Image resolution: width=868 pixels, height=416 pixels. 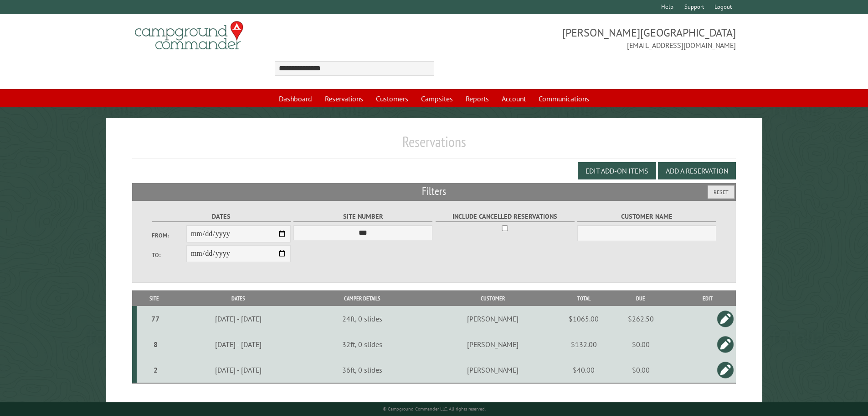 What do you see at coordinates (584, 298) in the screenshot?
I see `th: Total` at bounding box center [584, 298].